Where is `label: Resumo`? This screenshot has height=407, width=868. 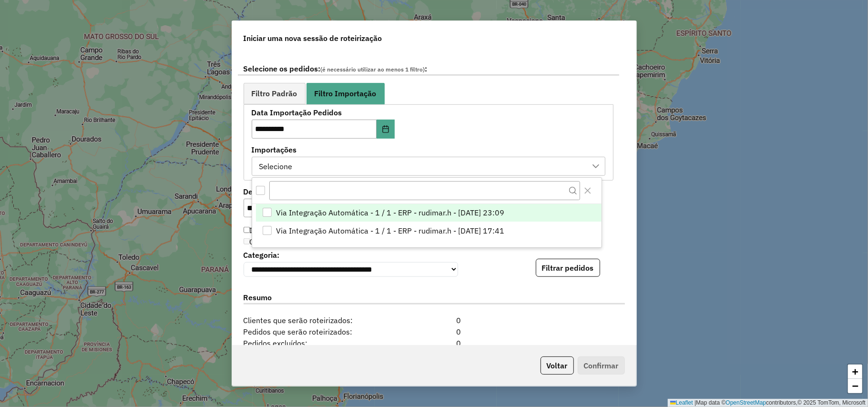
label: Resumo is located at coordinates (434, 297).